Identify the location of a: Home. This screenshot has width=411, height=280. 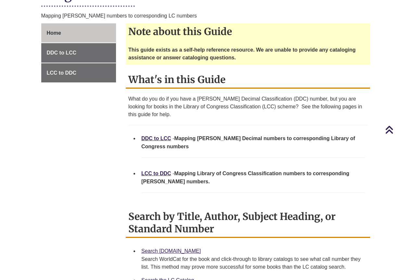
(79, 33).